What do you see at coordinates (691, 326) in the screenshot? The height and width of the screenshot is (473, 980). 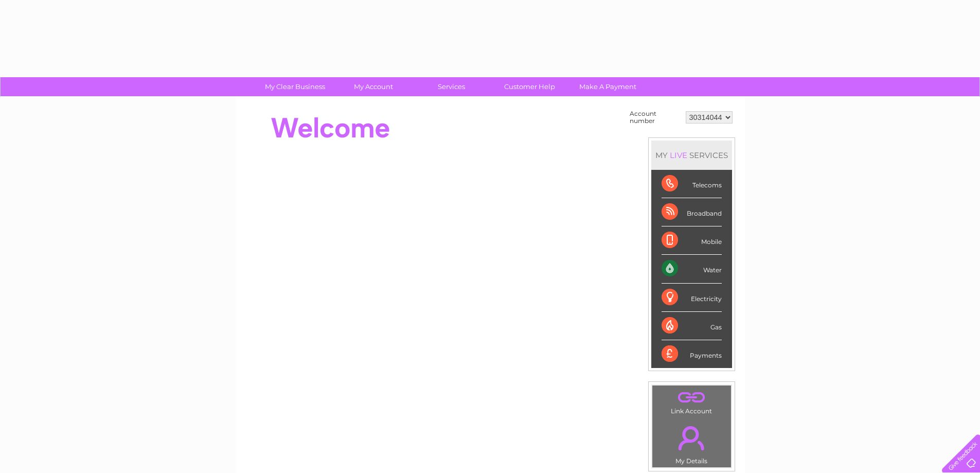 I see `div: Gas` at bounding box center [691, 326].